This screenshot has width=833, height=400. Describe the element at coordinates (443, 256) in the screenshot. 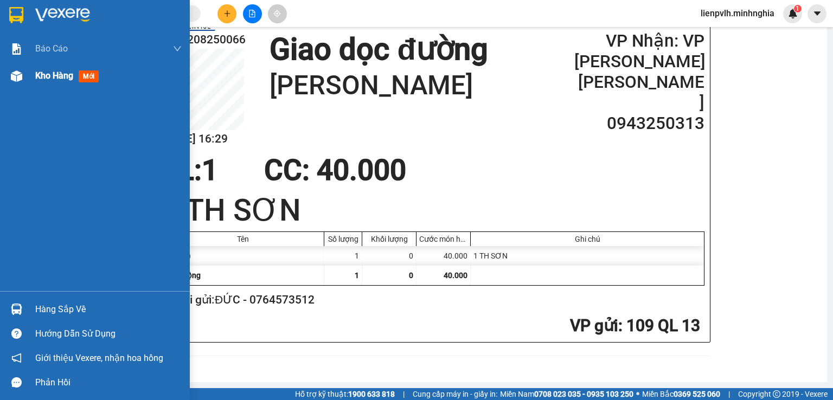

I see `div: 40.000` at that location.